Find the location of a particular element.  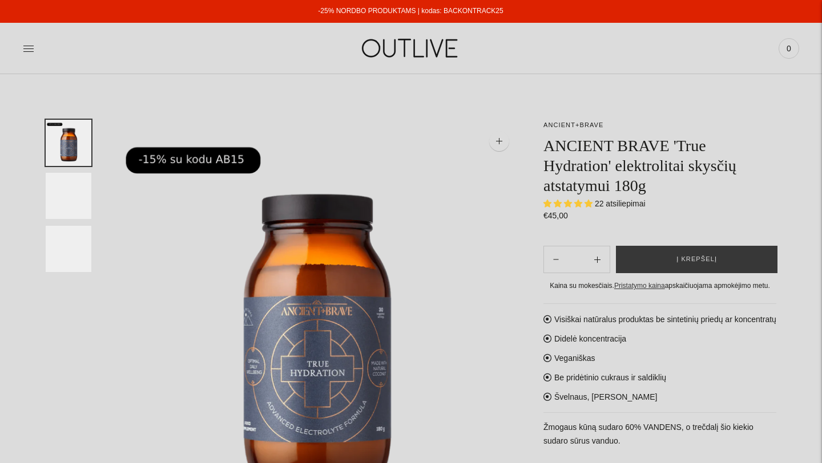

div: Kaina su mokesčiais. apskaičiuojama apmokėjimo metu. is located at coordinates (660, 286).